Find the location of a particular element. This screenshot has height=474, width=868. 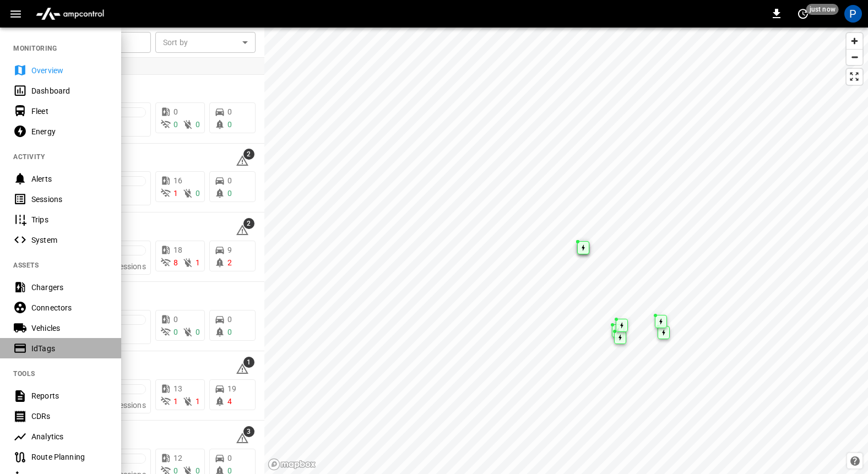

div: Analytics is located at coordinates (70, 436).